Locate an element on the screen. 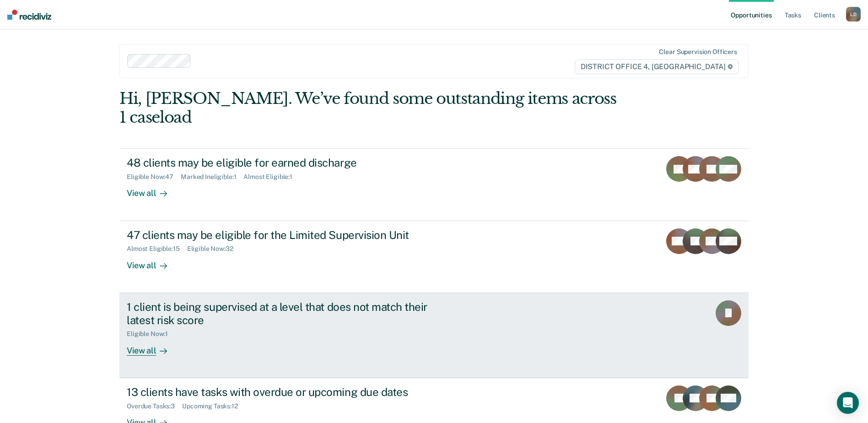 The image size is (868, 423). div: L D is located at coordinates (853, 14).